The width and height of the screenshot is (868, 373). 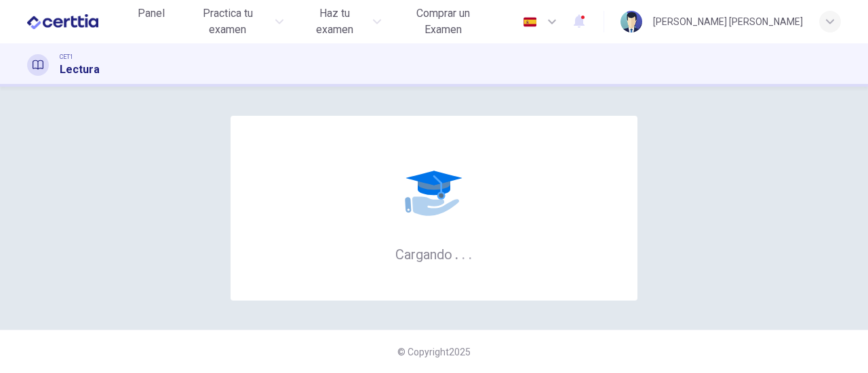 I want to click on button: Comprar un Examen, so click(x=443, y=21).